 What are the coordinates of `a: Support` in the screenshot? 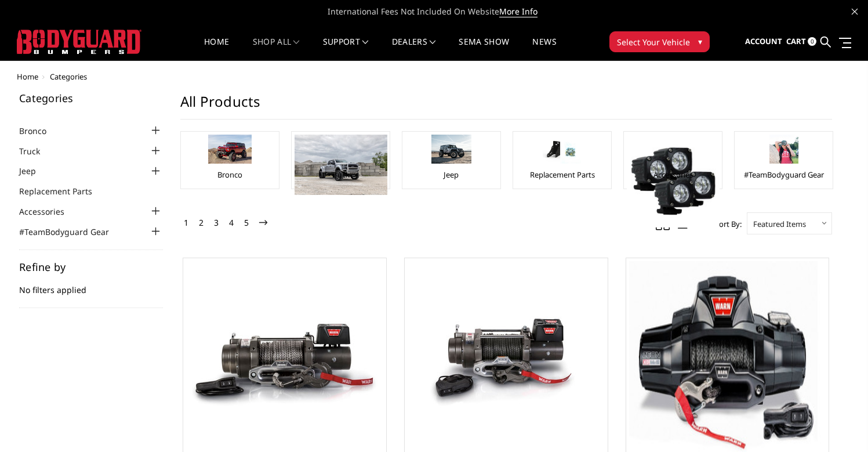 It's located at (346, 48).